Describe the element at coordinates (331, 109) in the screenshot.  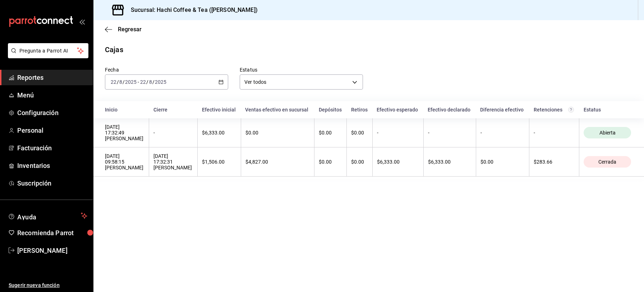
I see `div: Depósitos` at that location.